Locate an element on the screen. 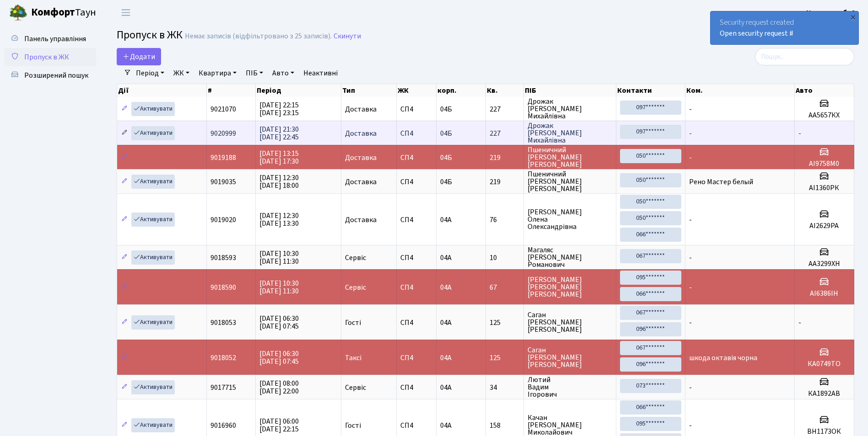 The height and width of the screenshot is (436, 868). span: Сервіс is located at coordinates (355, 387).